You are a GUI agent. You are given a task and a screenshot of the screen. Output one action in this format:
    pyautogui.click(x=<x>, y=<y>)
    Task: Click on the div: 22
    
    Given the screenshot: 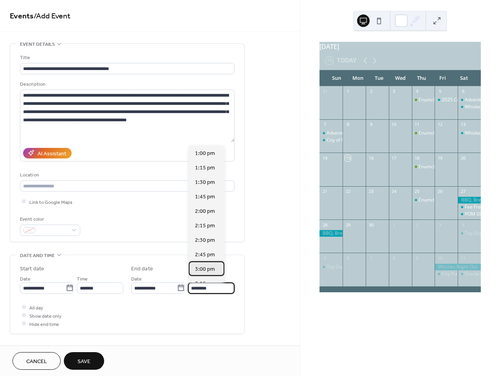 What is the action you would take?
    pyautogui.click(x=348, y=191)
    